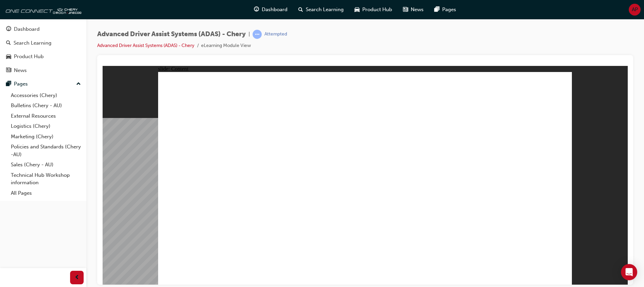 The height and width of the screenshot is (287, 644). Describe the element at coordinates (325, 10) in the screenshot. I see `span: Search Learning` at that location.